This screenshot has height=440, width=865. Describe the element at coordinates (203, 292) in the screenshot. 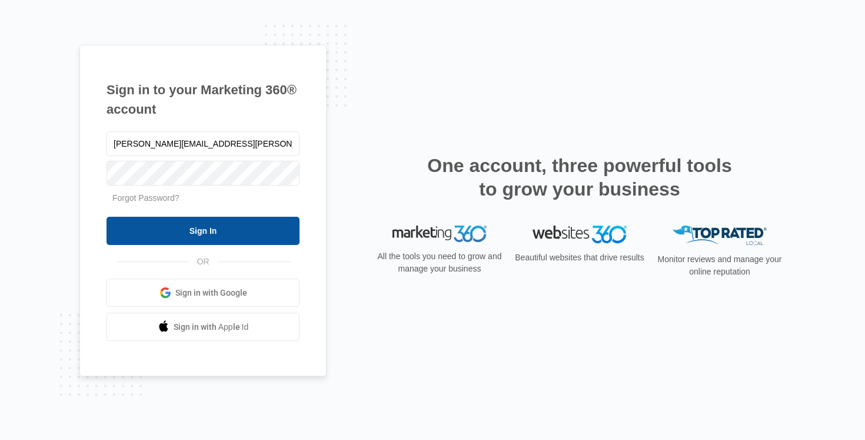

I see `a: Sign in with Google` at that location.